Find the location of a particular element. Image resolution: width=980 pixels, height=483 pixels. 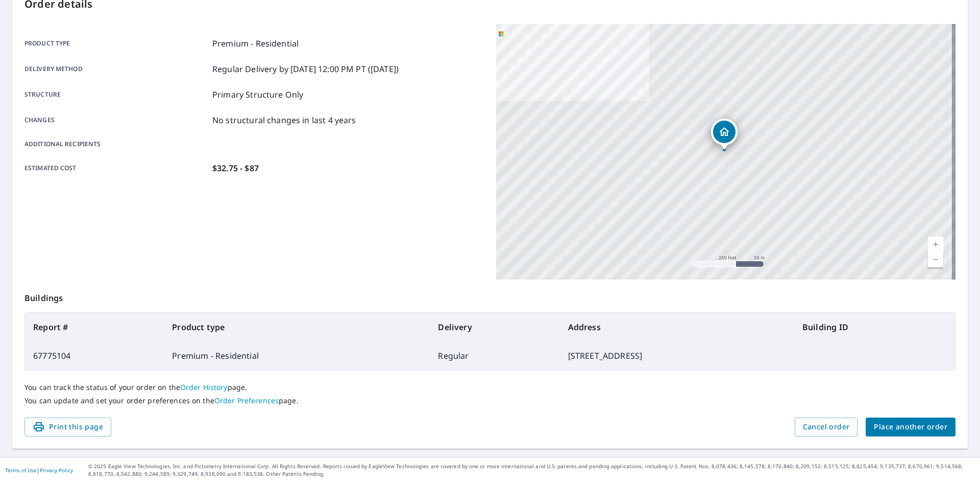

a: Current Level 17, Zoom Out is located at coordinates (936, 259).